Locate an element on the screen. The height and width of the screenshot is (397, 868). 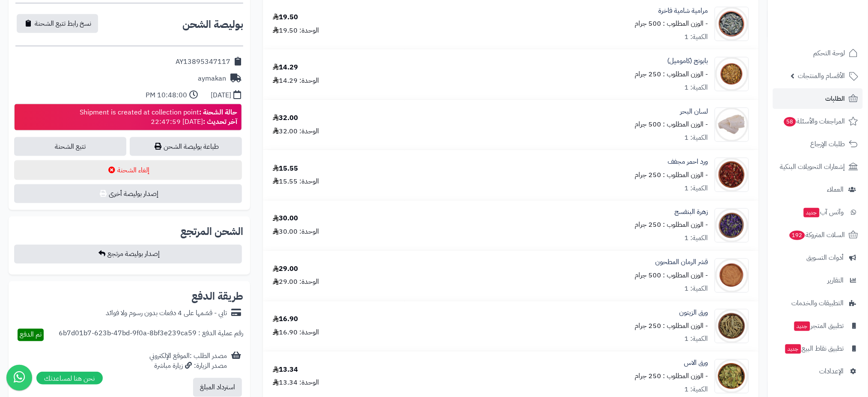
h2: الشحن المرتجع is located at coordinates (211, 232).